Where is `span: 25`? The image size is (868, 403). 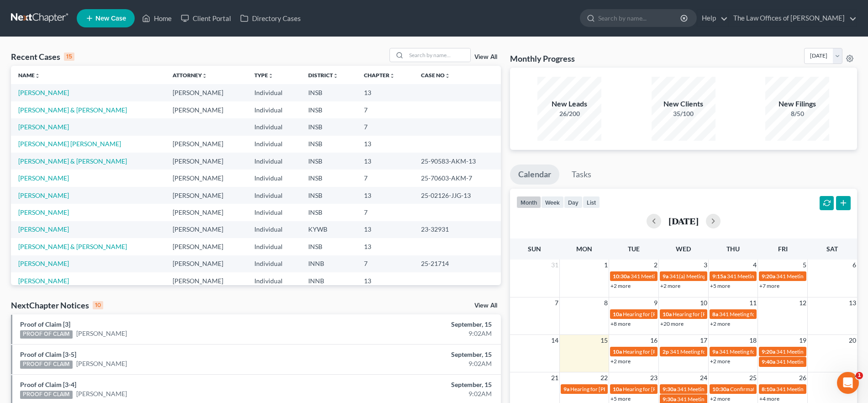
span: 25 is located at coordinates (753, 378).